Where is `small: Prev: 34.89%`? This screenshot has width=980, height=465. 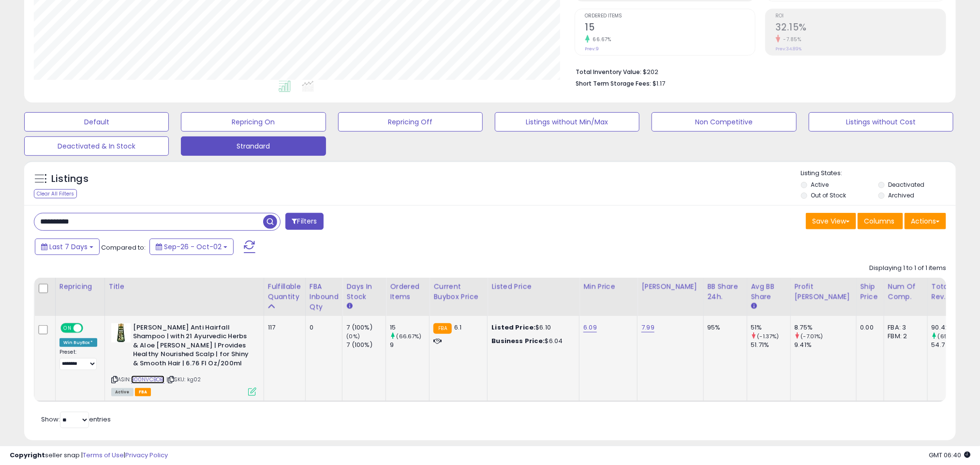 small: Prev: 34.89% is located at coordinates (789, 49).